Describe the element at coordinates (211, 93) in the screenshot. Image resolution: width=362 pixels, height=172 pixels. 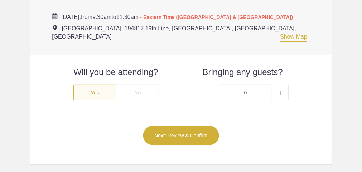
I see `img: Minus gray` at that location.